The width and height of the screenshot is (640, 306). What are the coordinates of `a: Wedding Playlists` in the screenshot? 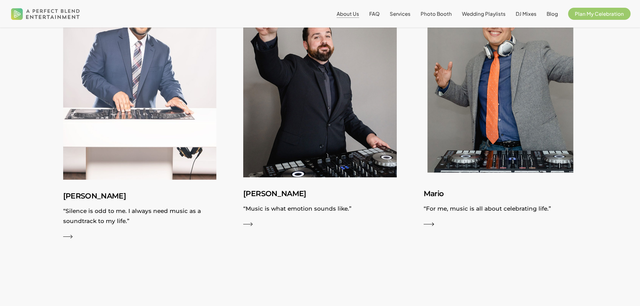 It's located at (484, 14).